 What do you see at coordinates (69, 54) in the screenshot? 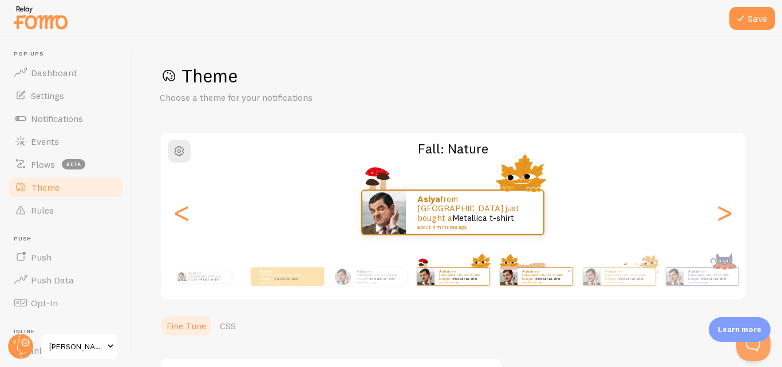
I see `span: Pop-ups` at bounding box center [69, 54].